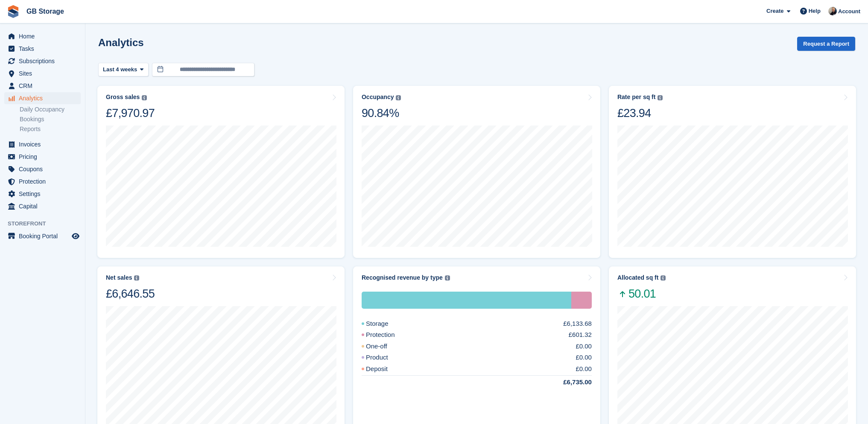 The height and width of the screenshot is (424, 868). I want to click on h2: Analytics, so click(121, 42).